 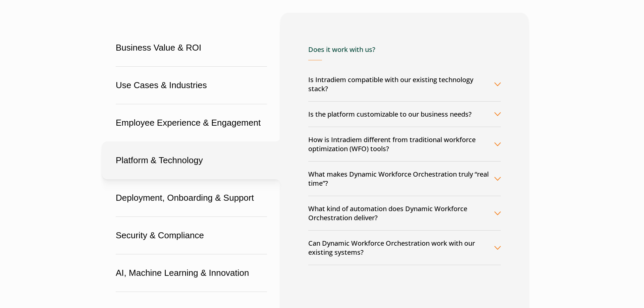 I want to click on button: How is Intradiem different from traditional workforce optimization (WFO) tools?, so click(x=404, y=144).